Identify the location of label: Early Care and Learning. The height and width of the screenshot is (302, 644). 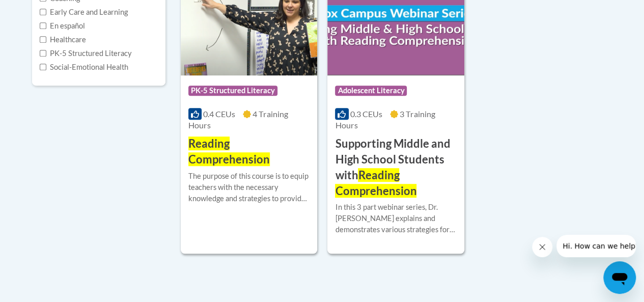
(84, 13).